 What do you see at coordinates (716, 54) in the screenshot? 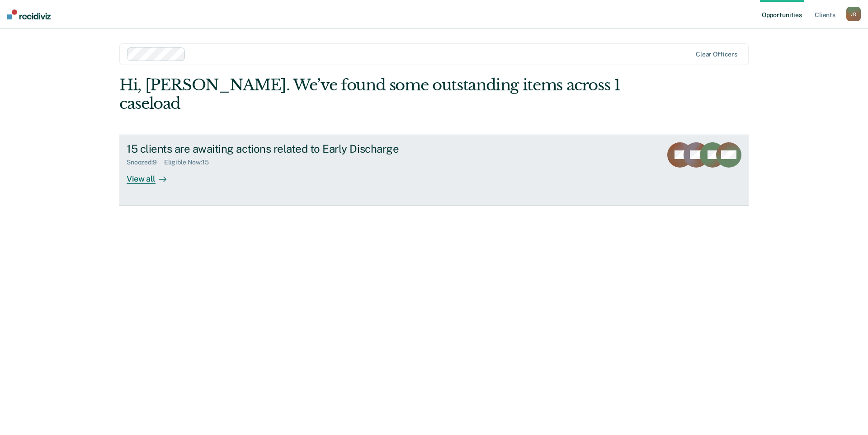
I see `div: Clear officers` at bounding box center [716, 54].